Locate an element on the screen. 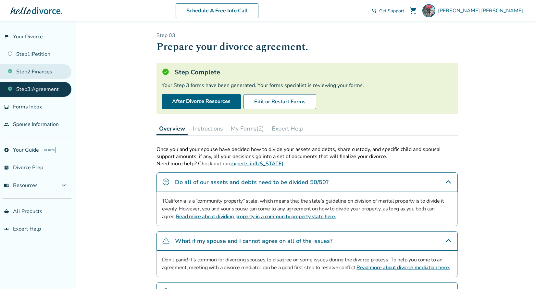 Image resolution: width=536 pixels, height=289 pixels. button: Overview is located at coordinates (172, 128).